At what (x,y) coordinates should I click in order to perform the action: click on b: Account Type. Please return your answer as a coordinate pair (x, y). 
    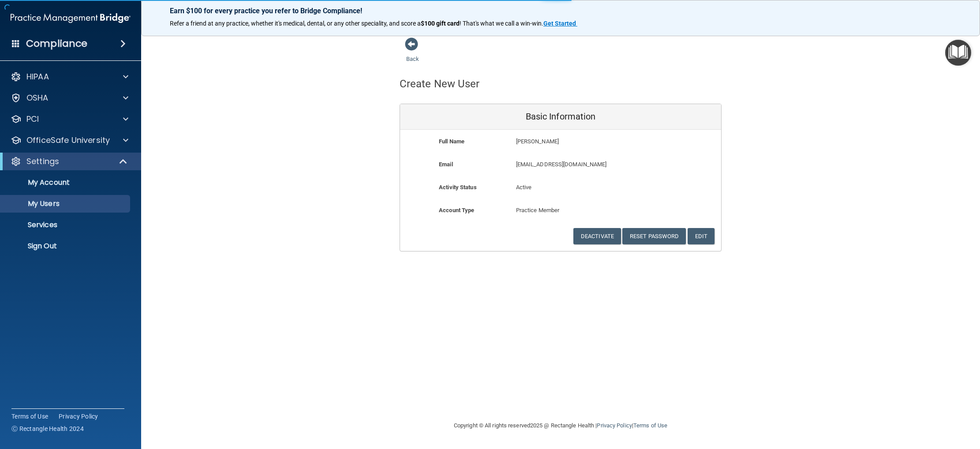
    Looking at the image, I should click on (456, 210).